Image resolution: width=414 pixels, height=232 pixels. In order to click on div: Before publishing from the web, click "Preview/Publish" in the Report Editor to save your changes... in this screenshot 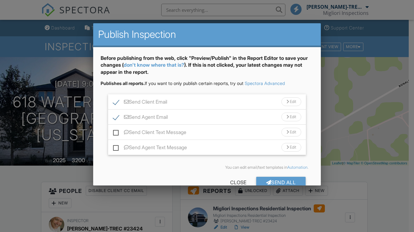, I will do `click(207, 67)`.